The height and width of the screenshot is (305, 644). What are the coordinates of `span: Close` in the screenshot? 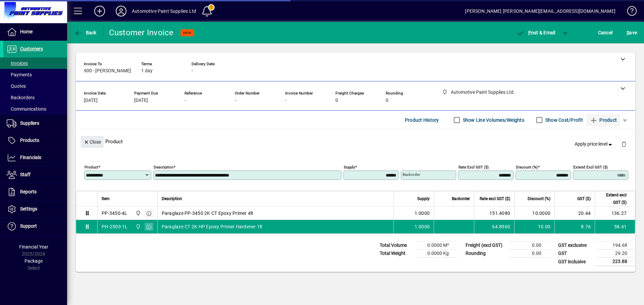 It's located at (93, 142).